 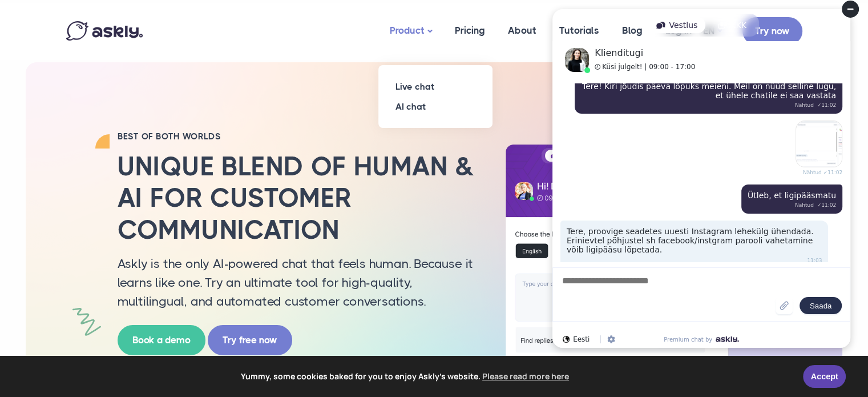 What do you see at coordinates (435, 87) in the screenshot?
I see `a: Live chat` at bounding box center [435, 87].